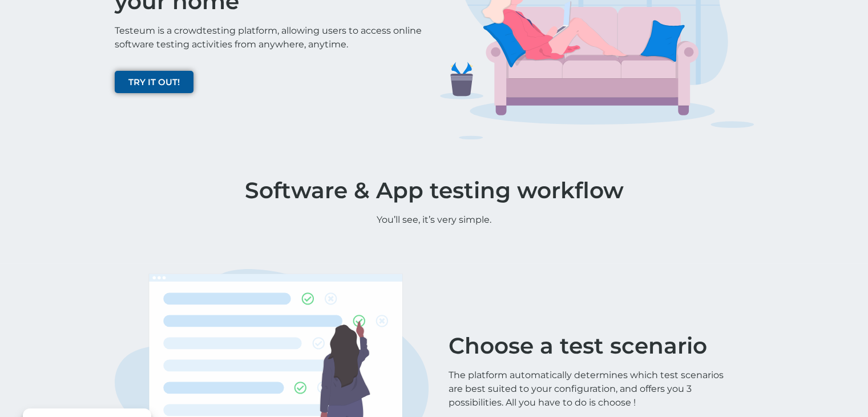  Describe the element at coordinates (154, 81) in the screenshot. I see `span: TRY IT OUT!` at that location.